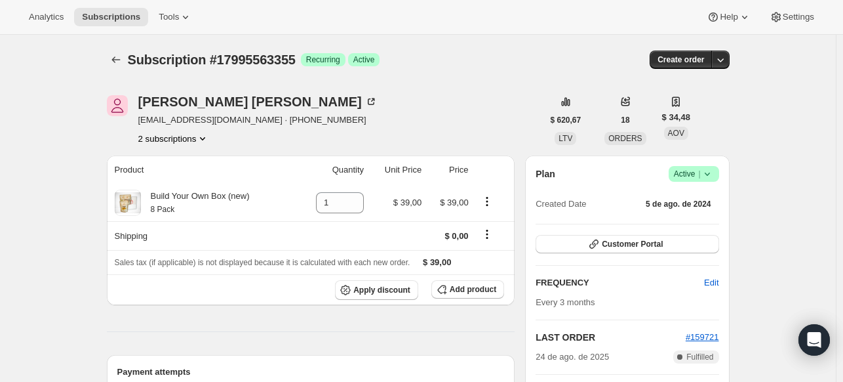  I want to click on button: Create order, so click(680, 60).